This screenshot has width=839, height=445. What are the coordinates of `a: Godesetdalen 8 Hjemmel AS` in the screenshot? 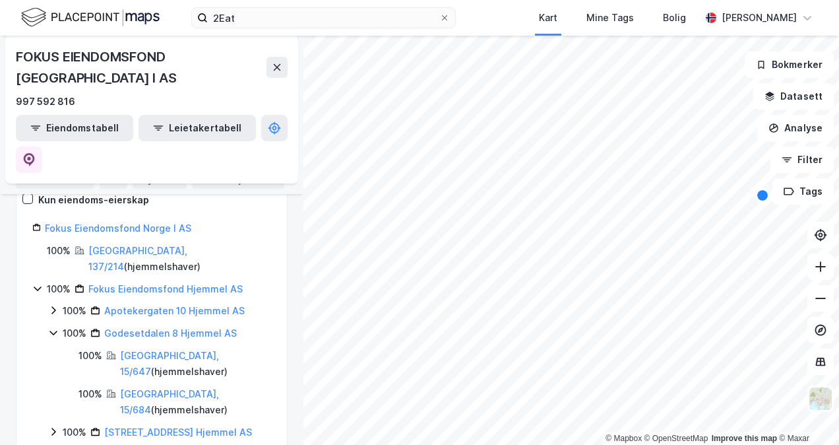 It's located at (170, 332).